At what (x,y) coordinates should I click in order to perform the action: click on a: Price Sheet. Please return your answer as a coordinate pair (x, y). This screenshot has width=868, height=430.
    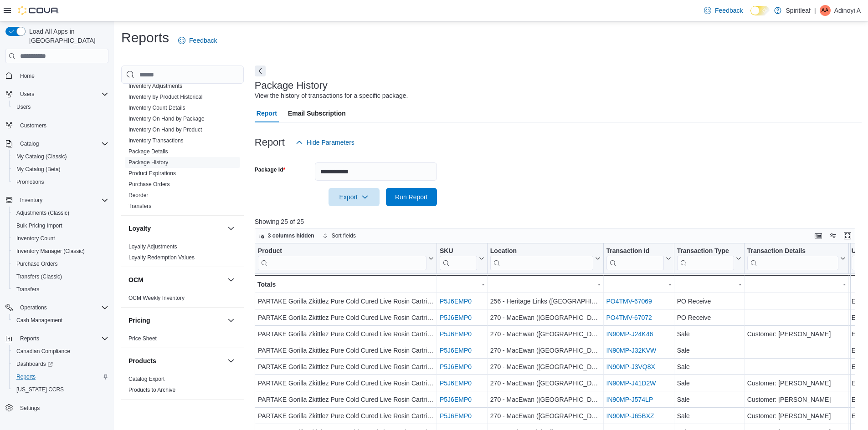
    Looking at the image, I should click on (142, 339).